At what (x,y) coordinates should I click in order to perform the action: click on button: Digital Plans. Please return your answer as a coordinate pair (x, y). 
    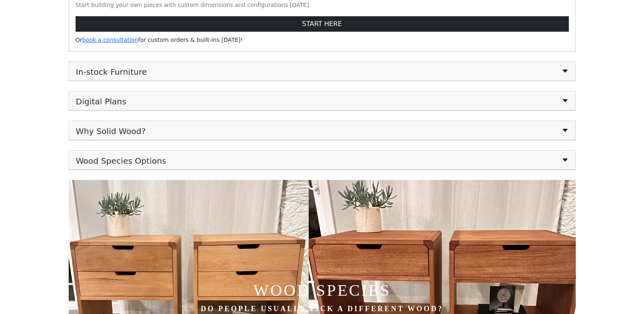
    Looking at the image, I should click on (322, 101).